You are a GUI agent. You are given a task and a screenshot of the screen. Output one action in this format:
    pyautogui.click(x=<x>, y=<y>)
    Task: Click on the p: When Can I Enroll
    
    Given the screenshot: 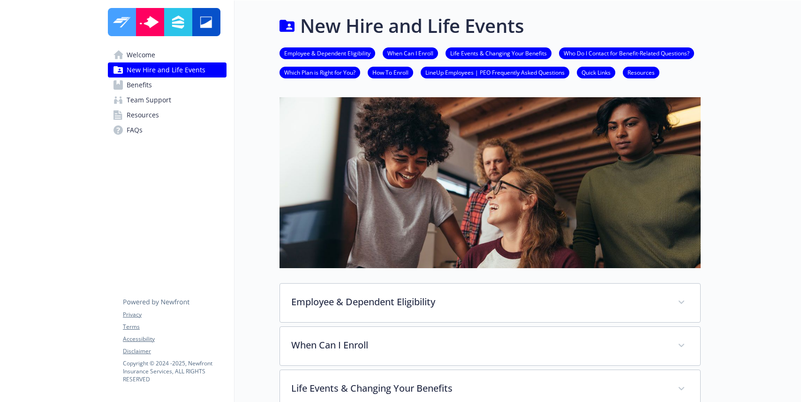 What is the action you would take?
    pyautogui.click(x=479, y=345)
    